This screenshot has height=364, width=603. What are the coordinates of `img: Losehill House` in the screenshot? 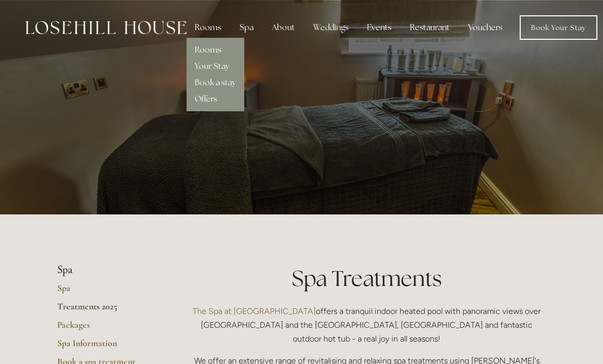 It's located at (106, 28).